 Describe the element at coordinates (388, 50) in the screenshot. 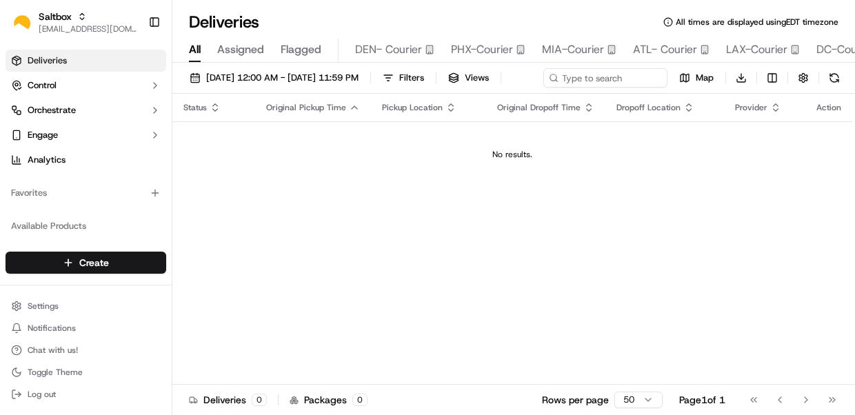

I see `span: DEN- Courier` at that location.